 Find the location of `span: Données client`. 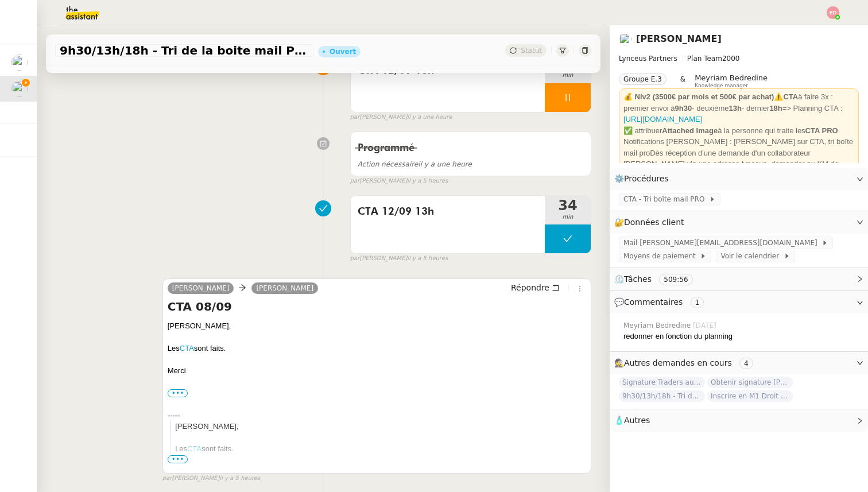

span: Données client is located at coordinates (654, 222).